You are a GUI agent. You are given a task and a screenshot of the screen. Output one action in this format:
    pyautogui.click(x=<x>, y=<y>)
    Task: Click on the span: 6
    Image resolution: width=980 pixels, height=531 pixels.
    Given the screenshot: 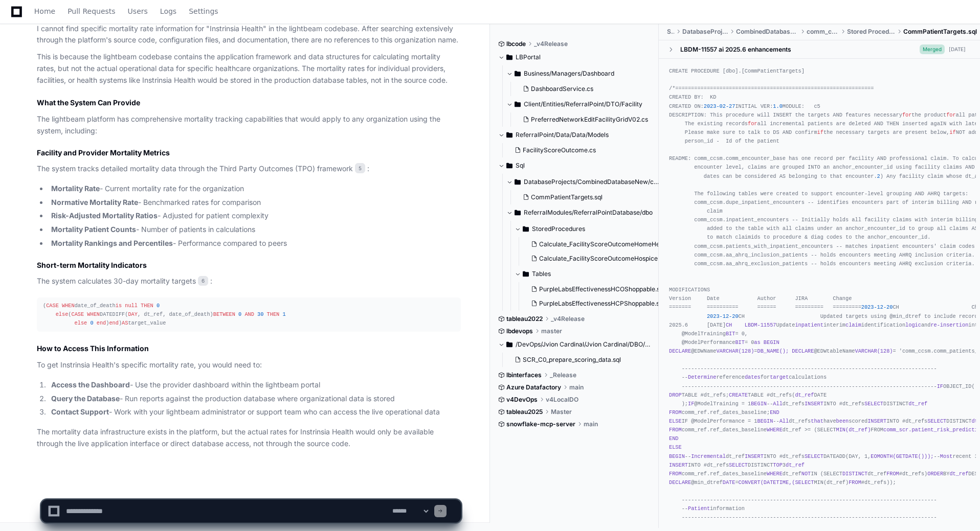 What is the action you would take?
    pyautogui.click(x=203, y=281)
    